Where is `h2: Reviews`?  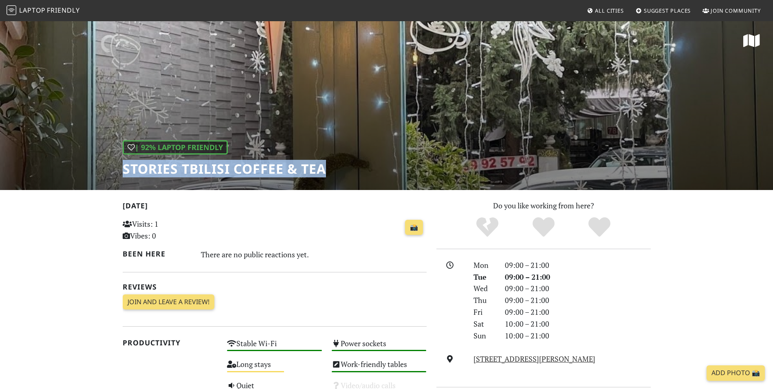
h2: Reviews is located at coordinates (275, 287).